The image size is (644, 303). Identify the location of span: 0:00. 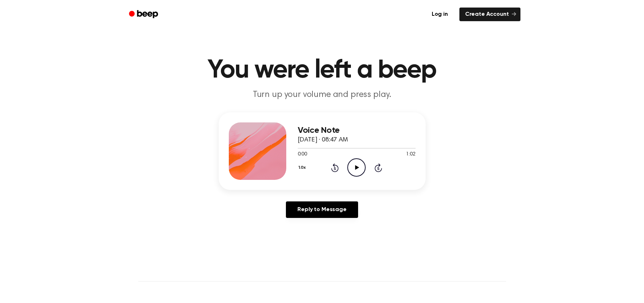
(302, 154).